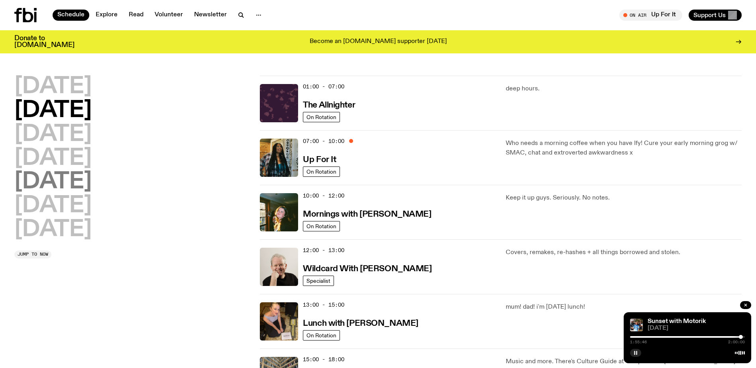  I want to click on button: Support Us, so click(715, 15).